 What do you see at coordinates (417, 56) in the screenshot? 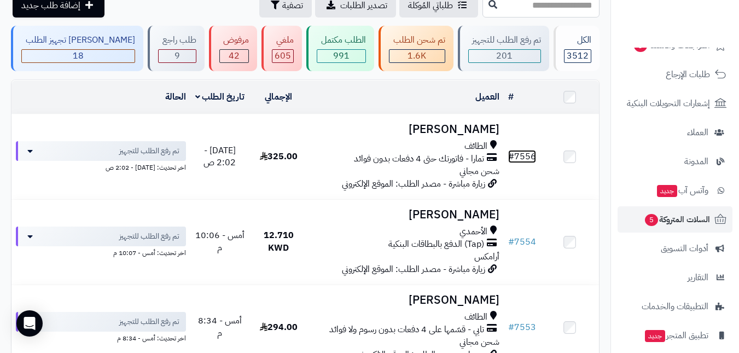
I see `span: 1.6K` at bounding box center [417, 56].